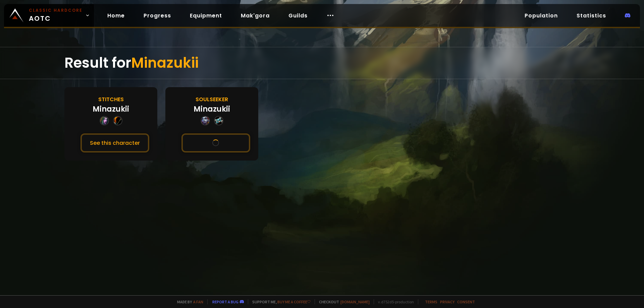 The width and height of the screenshot is (644, 308). What do you see at coordinates (591, 16) in the screenshot?
I see `a: Statistics` at bounding box center [591, 16].